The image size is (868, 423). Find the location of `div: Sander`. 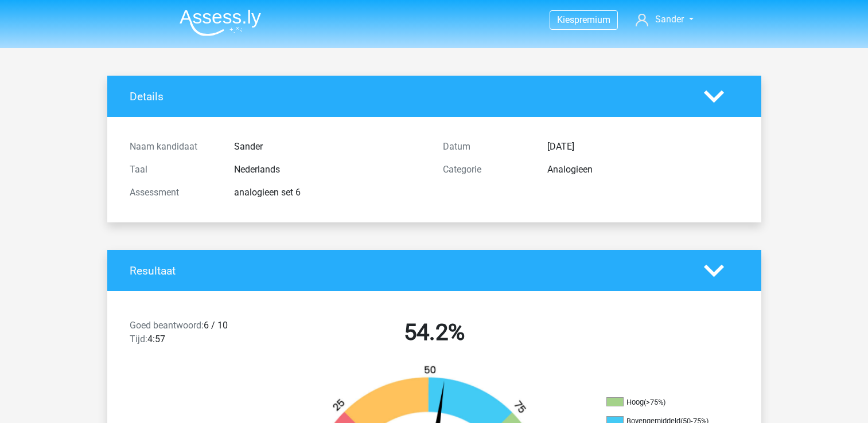

div: Sander is located at coordinates (330, 146).